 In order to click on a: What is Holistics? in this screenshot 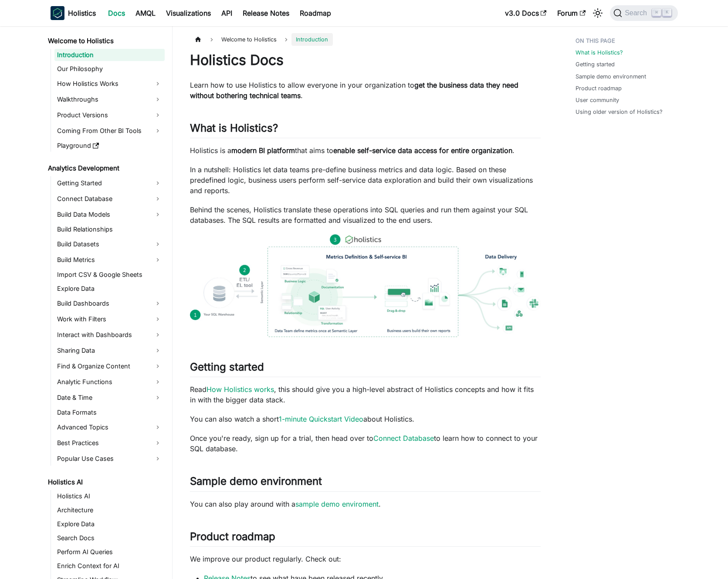, I will do `click(599, 52)`.